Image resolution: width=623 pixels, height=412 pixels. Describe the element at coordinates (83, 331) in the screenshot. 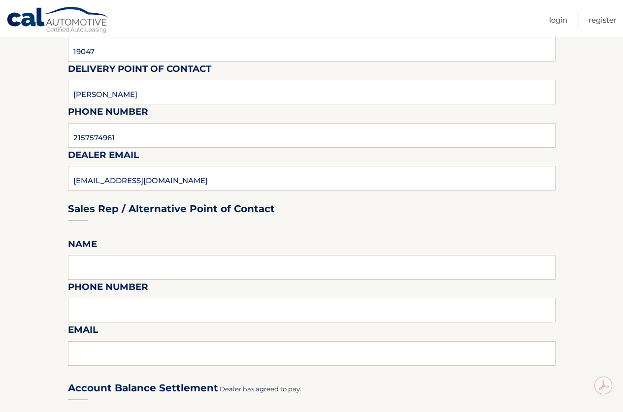

I see `label: Email` at that location.